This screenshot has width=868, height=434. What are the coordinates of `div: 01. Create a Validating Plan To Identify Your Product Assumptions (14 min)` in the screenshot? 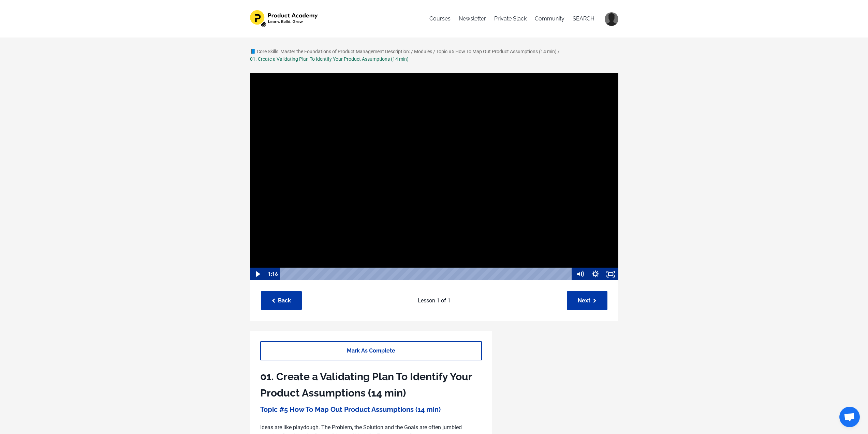 It's located at (329, 59).